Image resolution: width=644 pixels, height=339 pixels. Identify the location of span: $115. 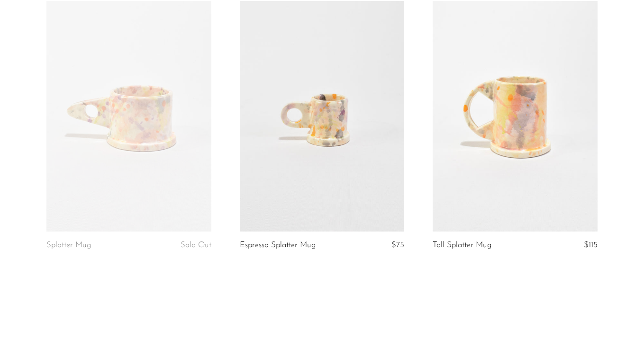
(591, 245).